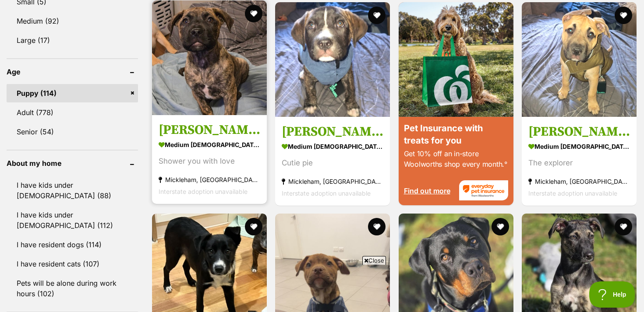 The height and width of the screenshot is (312, 644). What do you see at coordinates (72, 112) in the screenshot?
I see `a: Adult (778)` at bounding box center [72, 112].